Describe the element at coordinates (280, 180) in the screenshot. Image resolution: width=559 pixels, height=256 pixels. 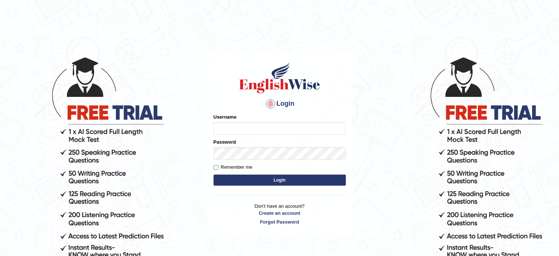
I see `button: Login` at that location.